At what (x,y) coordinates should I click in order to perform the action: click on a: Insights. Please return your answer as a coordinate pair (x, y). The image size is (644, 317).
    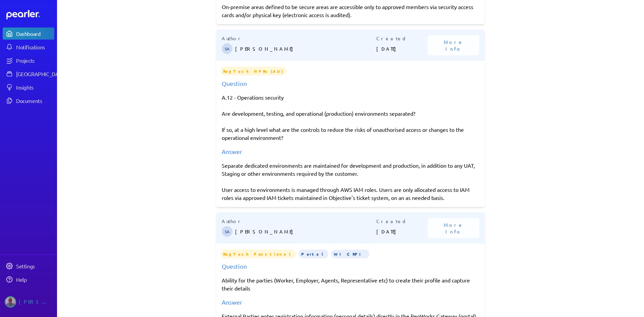
    Looking at the image, I should click on (28, 87).